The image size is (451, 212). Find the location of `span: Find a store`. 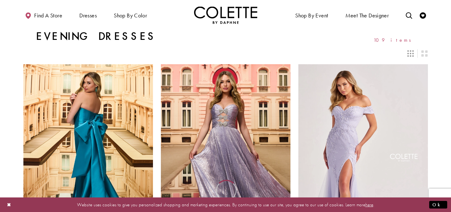

span: Find a store is located at coordinates (48, 15).